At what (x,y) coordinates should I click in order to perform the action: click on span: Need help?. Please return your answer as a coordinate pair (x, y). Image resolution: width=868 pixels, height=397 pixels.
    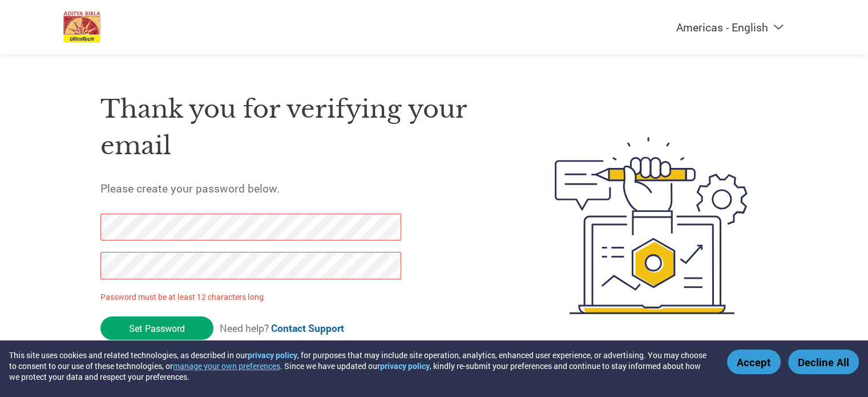
    Looking at the image, I should click on (282, 328).